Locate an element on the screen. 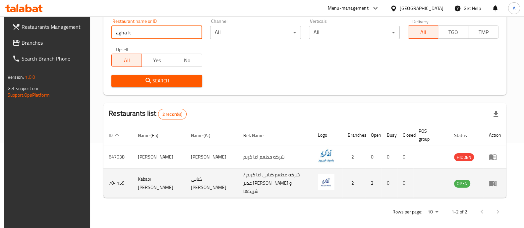  div: Total records count is located at coordinates (172, 114).